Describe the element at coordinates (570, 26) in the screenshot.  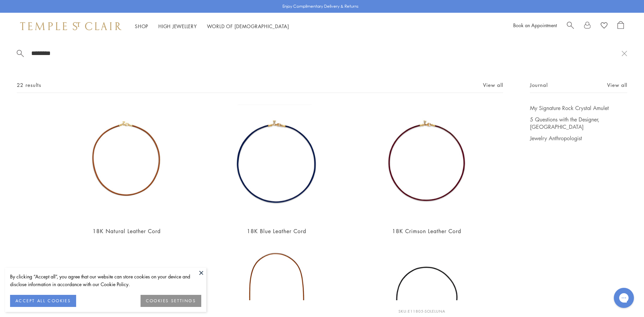
I see `a: Search` at that location.